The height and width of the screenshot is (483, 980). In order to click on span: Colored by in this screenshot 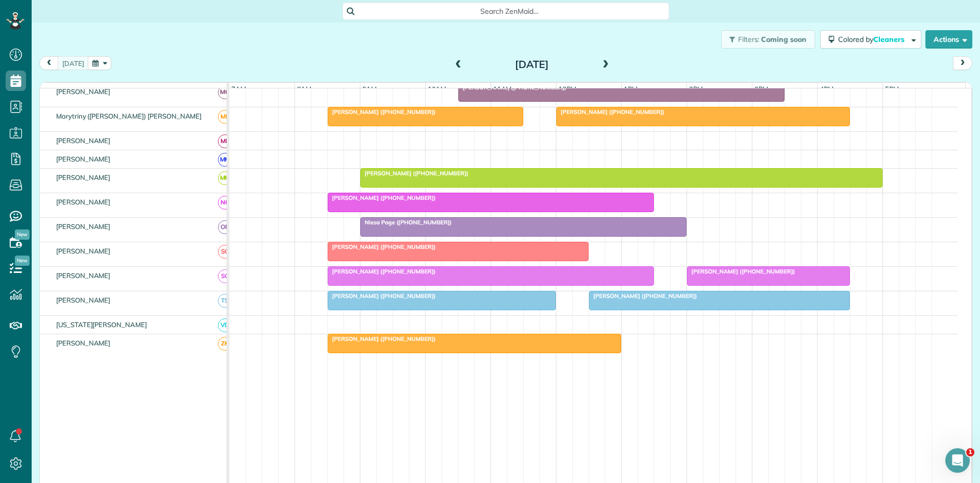, I will do `click(873, 39)`.